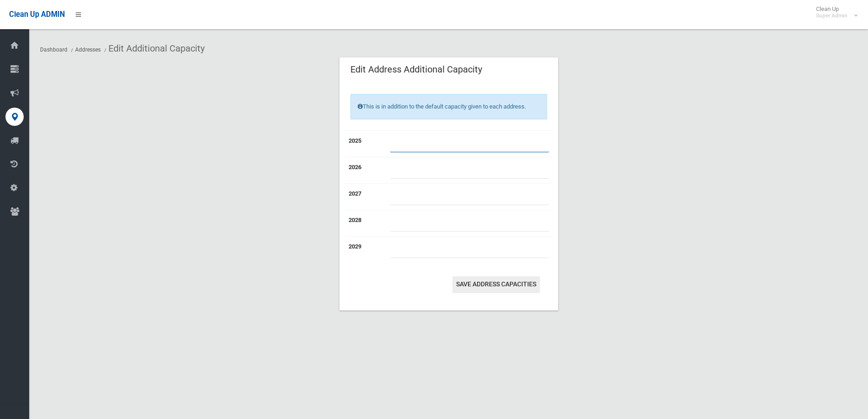 The width and height of the screenshot is (868, 419). What do you see at coordinates (88, 50) in the screenshot?
I see `a: Addresses` at bounding box center [88, 50].